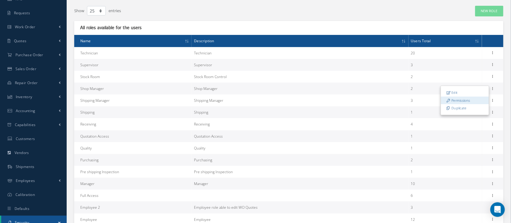  I want to click on span: Sales Order, so click(26, 69).